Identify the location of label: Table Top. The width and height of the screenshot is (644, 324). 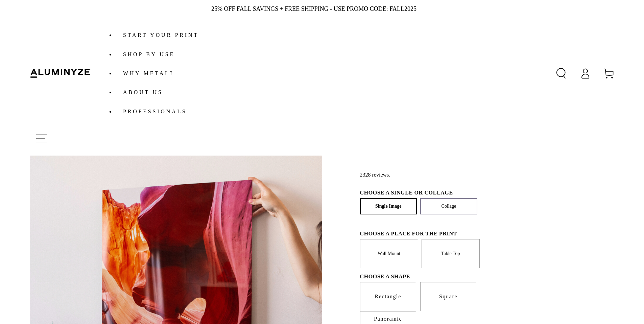
(450, 253).